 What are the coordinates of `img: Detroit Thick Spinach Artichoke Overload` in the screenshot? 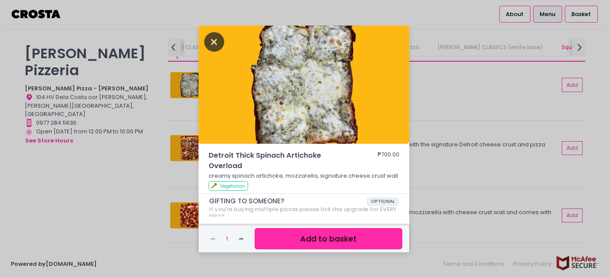 It's located at (304, 85).